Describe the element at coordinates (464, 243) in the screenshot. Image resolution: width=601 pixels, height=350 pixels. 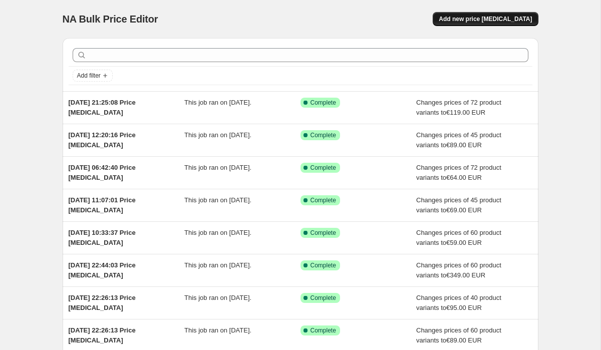
I see `span: €59.00 EUR` at that location.